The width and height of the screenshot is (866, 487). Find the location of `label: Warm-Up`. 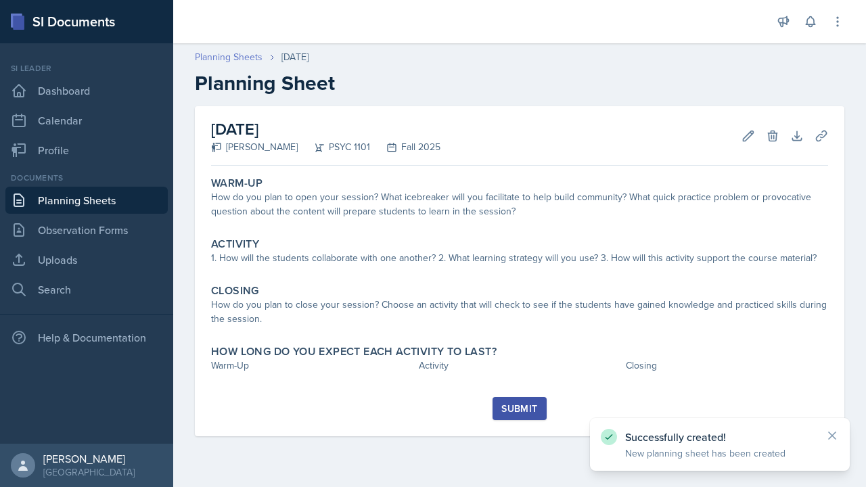

label: Warm-Up is located at coordinates (237, 183).